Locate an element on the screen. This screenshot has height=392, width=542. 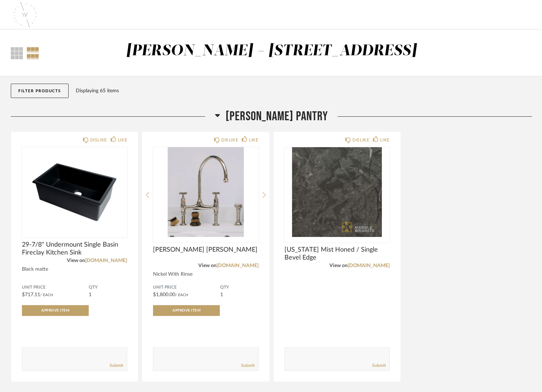
span: $1,800.00 is located at coordinates (164, 295).